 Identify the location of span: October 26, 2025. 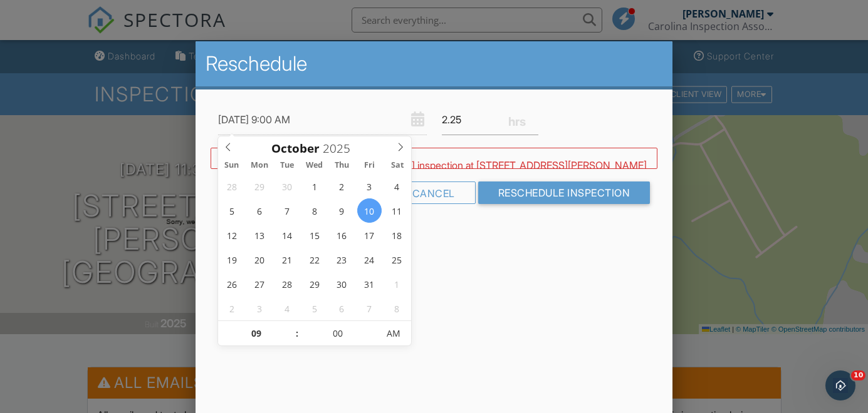
(231, 283).